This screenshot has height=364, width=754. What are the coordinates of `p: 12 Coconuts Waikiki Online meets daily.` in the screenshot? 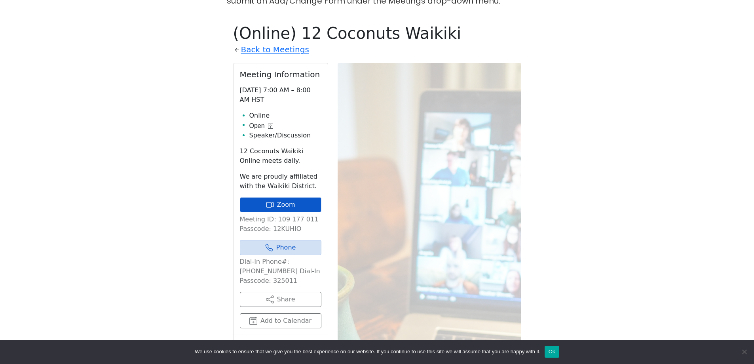 It's located at (281, 156).